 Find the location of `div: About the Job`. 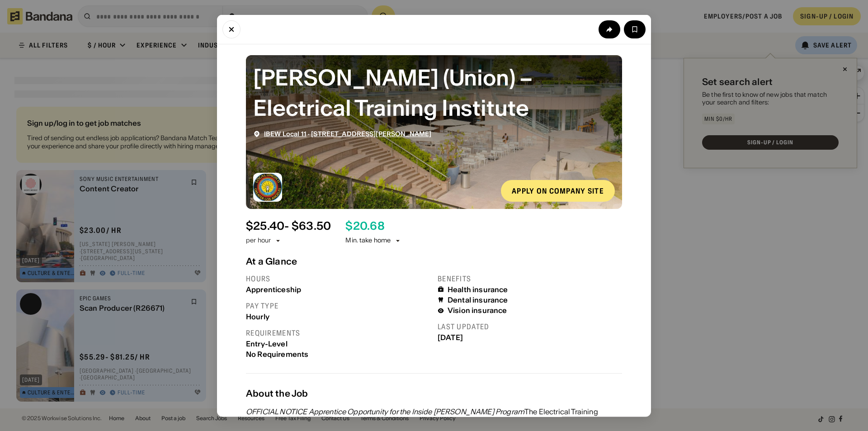

div: About the Job is located at coordinates (434, 393).